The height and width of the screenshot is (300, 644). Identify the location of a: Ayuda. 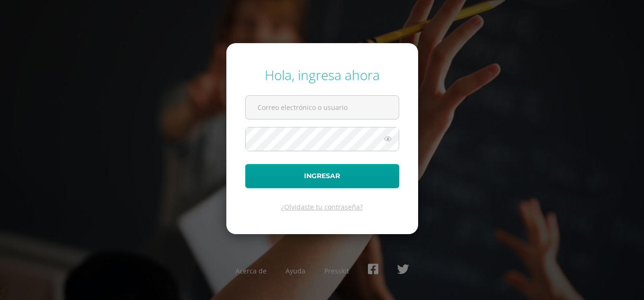
(296, 271).